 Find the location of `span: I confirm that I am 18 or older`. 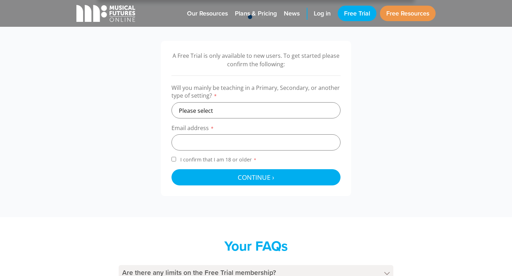

span: I confirm that I am 18 or older is located at coordinates (218, 159).